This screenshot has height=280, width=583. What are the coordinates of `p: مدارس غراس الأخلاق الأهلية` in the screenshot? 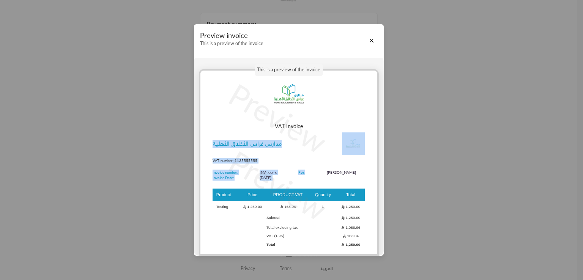 It's located at (247, 144).